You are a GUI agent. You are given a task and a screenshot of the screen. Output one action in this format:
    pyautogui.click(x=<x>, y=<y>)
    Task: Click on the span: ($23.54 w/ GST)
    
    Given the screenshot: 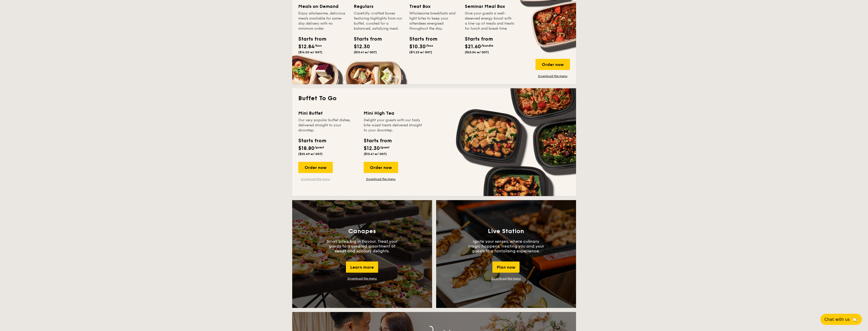 What is the action you would take?
    pyautogui.click(x=476, y=52)
    